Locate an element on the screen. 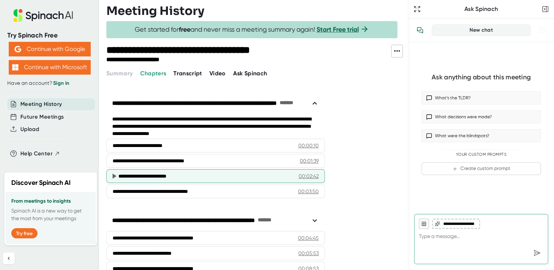 The height and width of the screenshot is (270, 554). button: Collapse sidebar is located at coordinates (9, 259).